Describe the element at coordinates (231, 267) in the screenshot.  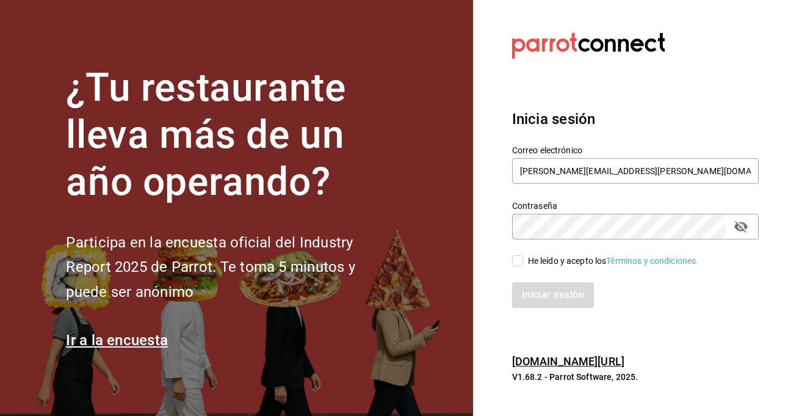
I see `h2: Participa en la encuesta oficial del Industry Report 2025 de Parrot. Te toma 5 minutos y puede se...` at that location.